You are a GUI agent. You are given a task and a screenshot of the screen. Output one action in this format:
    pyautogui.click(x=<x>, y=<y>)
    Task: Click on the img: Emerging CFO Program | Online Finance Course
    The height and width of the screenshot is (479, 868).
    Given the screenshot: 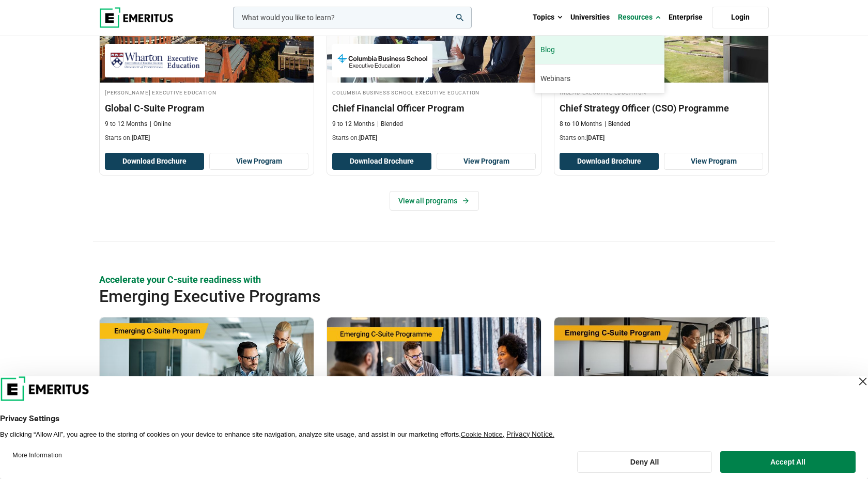 What is the action you would take?
    pyautogui.click(x=207, y=369)
    